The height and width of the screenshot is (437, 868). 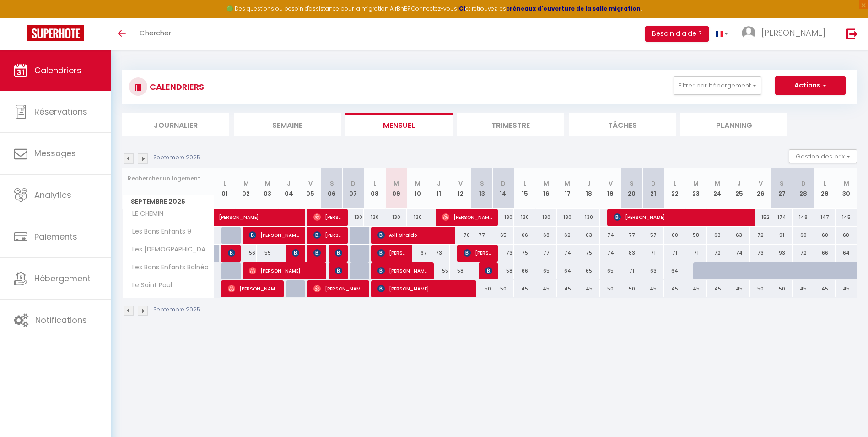 What do you see at coordinates (155, 32) in the screenshot?
I see `span: Chercher` at bounding box center [155, 32].